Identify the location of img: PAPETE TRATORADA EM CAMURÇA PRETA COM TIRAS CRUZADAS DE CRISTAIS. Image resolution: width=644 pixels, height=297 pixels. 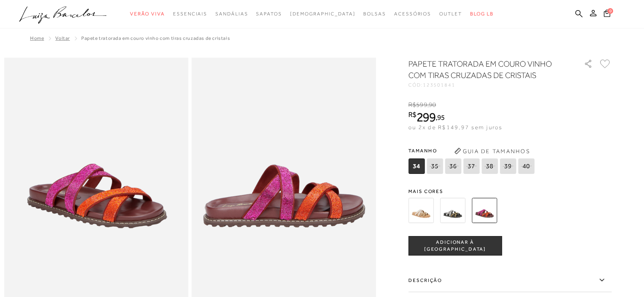
(453, 210).